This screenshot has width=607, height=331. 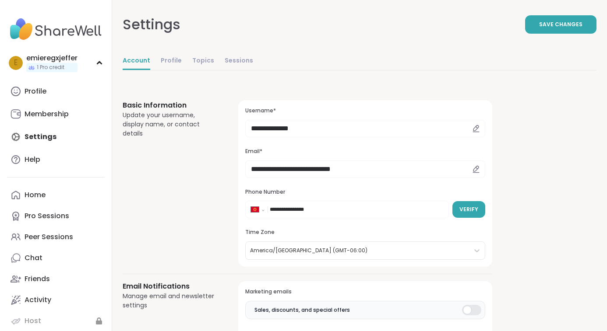 What do you see at coordinates (52, 58) in the screenshot?
I see `div: emieregxjeffer` at bounding box center [52, 58].